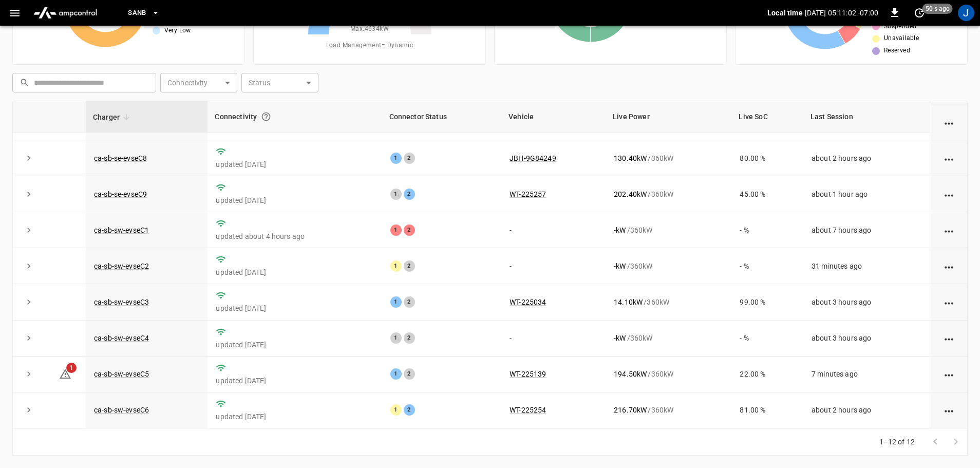  What do you see at coordinates (630, 410) in the screenshot?
I see `p: 216.70 kW` at bounding box center [630, 410].